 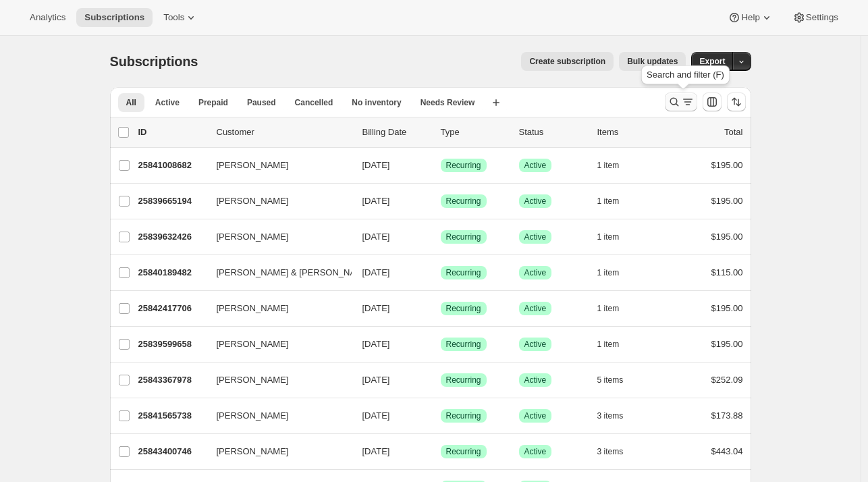 I want to click on button: Subscriptions, so click(x=114, y=18).